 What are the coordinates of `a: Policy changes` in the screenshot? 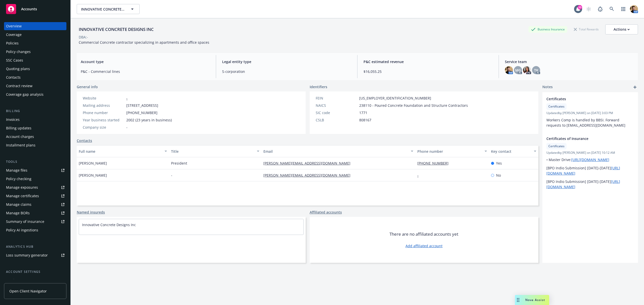 It's located at (35, 52).